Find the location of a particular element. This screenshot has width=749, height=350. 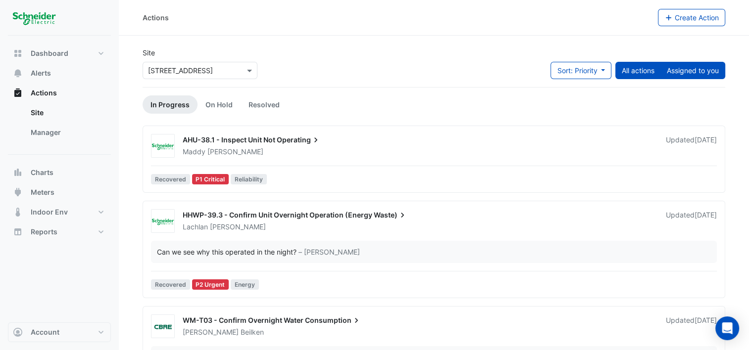

a: Manager is located at coordinates (67, 133).